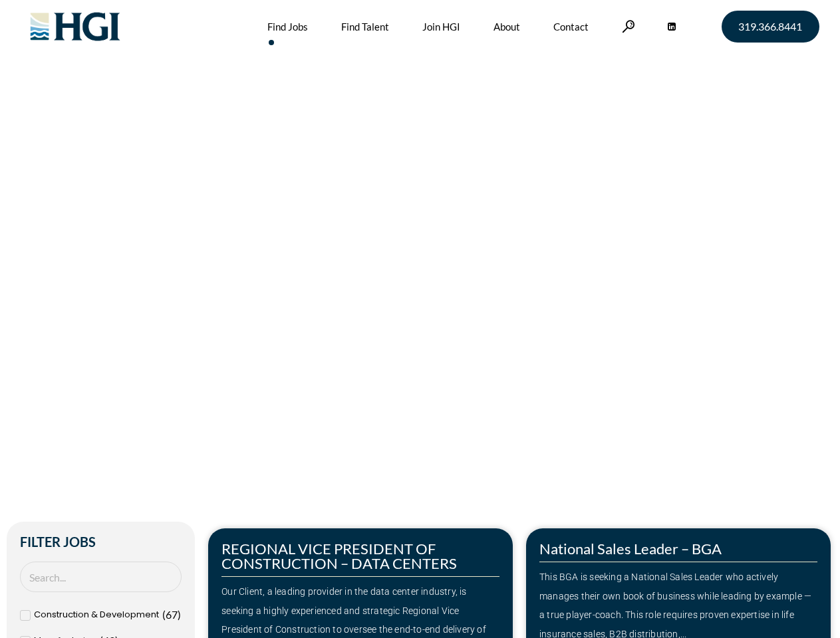 The height and width of the screenshot is (638, 840). Describe the element at coordinates (770, 26) in the screenshot. I see `a: 319.366.8441` at that location.